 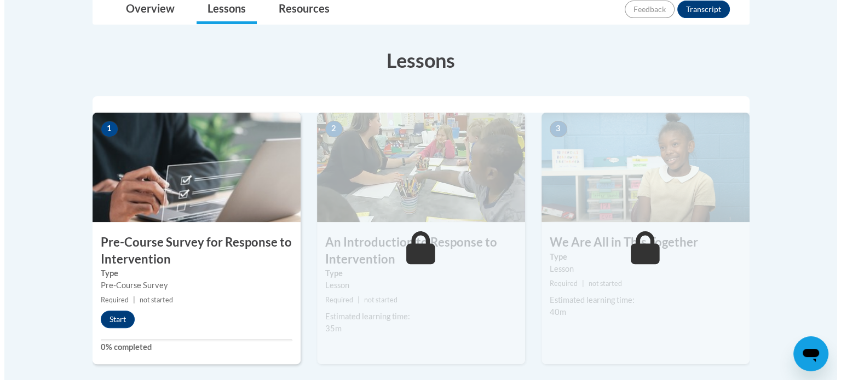 I want to click on span: 40m, so click(x=553, y=312).